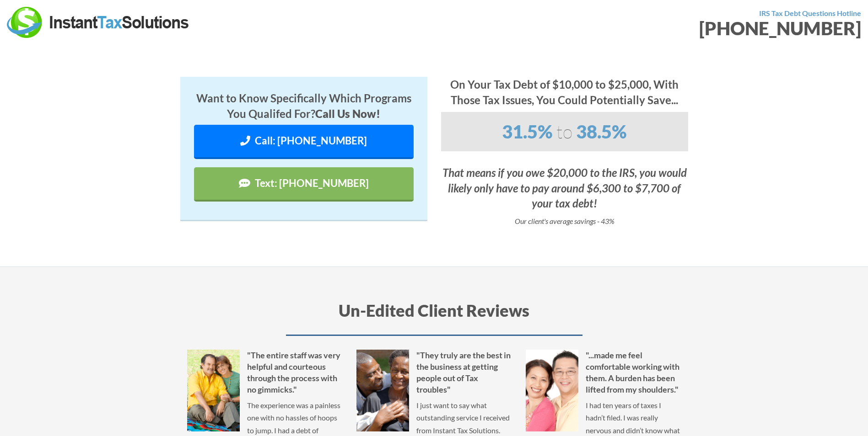  I want to click on h5: "...made me feel comfortable working with them. A burden has been lifted from my shoulders.", so click(603, 373).